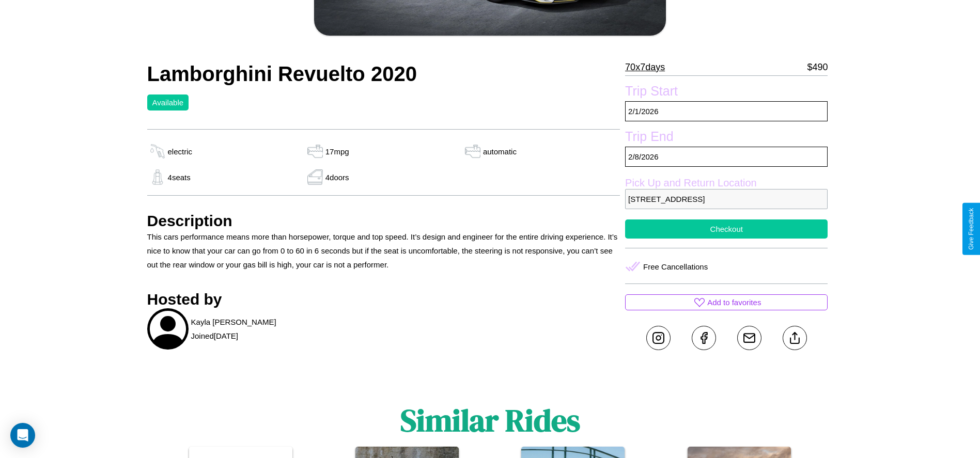 The image size is (980, 458). What do you see at coordinates (383, 221) in the screenshot?
I see `h3: Description` at bounding box center [383, 221].